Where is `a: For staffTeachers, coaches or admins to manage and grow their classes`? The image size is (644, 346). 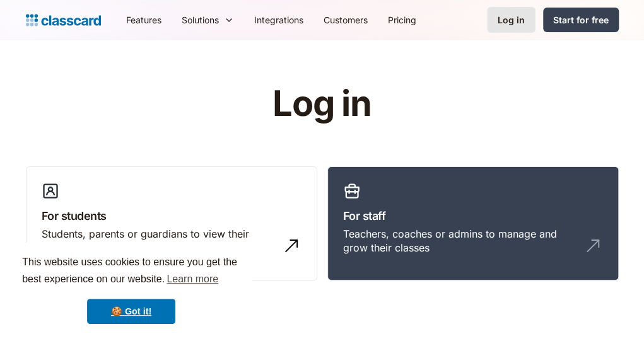 a: For staffTeachers, coaches or admins to manage and grow their classes is located at coordinates (473, 224).